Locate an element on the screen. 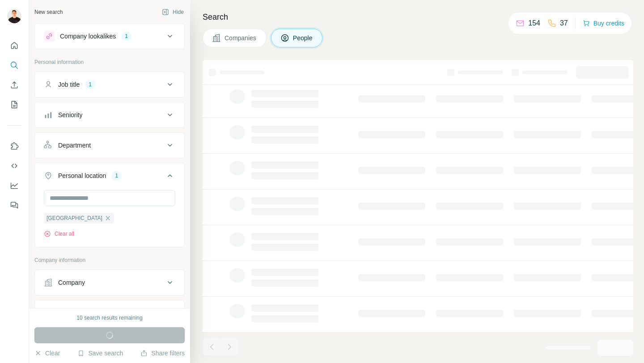 The width and height of the screenshot is (644, 363). p: Company information is located at coordinates (110, 260).